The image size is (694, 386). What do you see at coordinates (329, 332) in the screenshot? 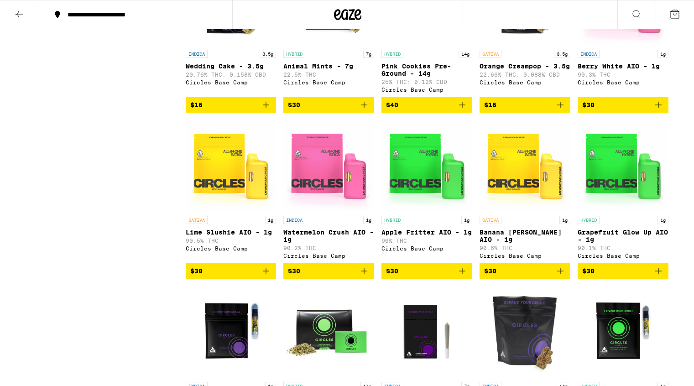
I see `img: Circles Base Camp - Lemon Cherry Gelato Pre-Ground - 14g` at bounding box center [329, 332].